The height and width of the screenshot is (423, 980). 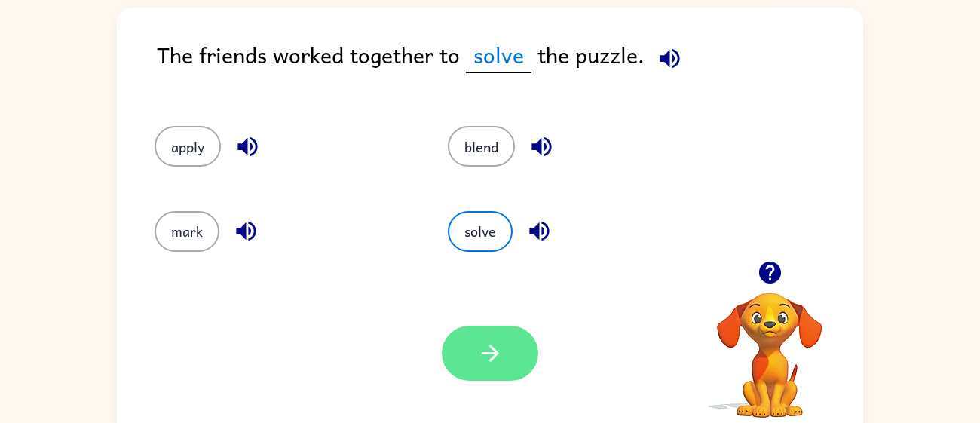 What do you see at coordinates (509, 66) in the screenshot?
I see `div: The friends worked together to the puzzle.` at bounding box center [509, 66].